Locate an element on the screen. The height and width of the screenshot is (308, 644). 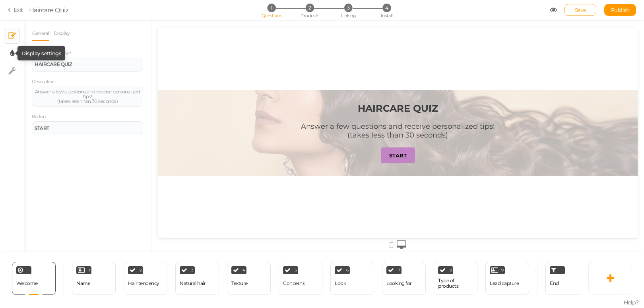
span: Publish is located at coordinates (620, 10).